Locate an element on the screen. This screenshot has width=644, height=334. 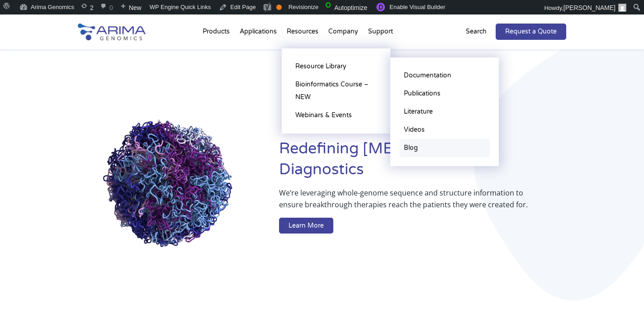
a: Blog is located at coordinates (445, 148).